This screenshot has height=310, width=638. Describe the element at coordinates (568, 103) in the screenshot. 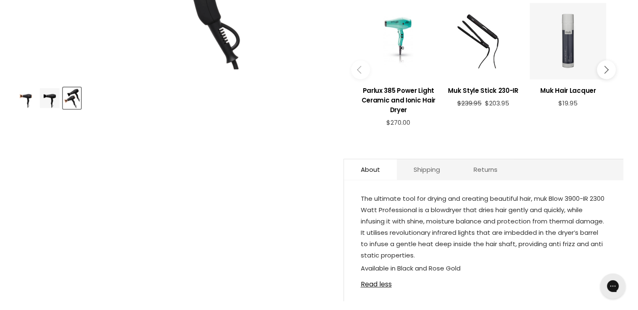

I see `span: $19.95` at that location.